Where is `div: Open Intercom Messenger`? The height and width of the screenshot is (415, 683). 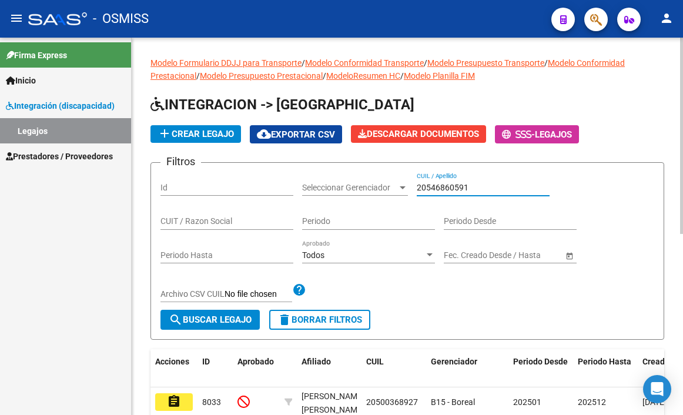
div: Open Intercom Messenger is located at coordinates (657, 389).